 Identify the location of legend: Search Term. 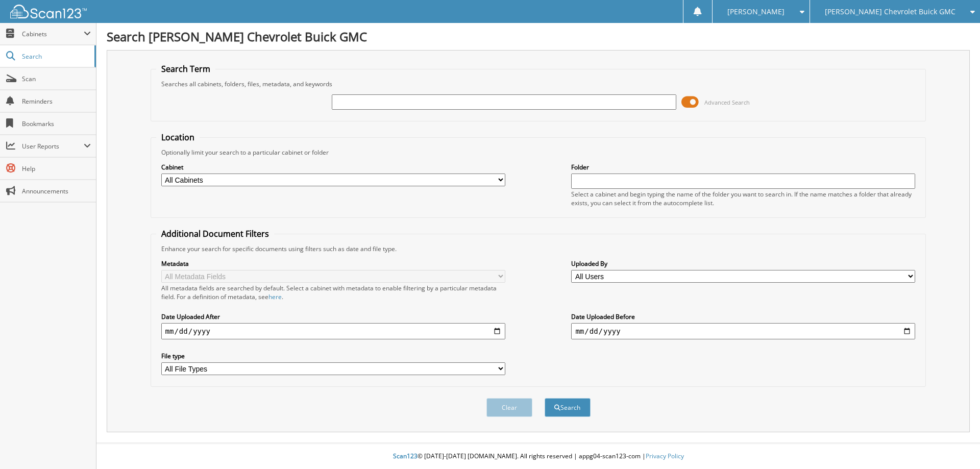
(186, 69).